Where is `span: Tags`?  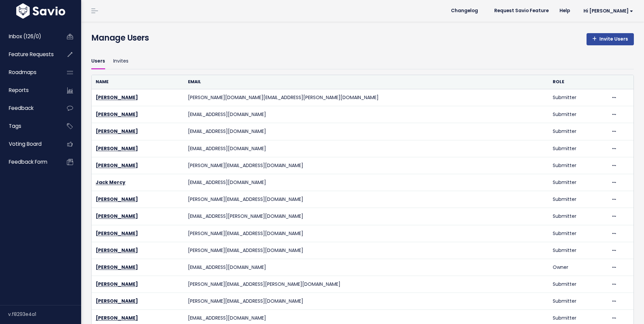 span: Tags is located at coordinates (15, 126).